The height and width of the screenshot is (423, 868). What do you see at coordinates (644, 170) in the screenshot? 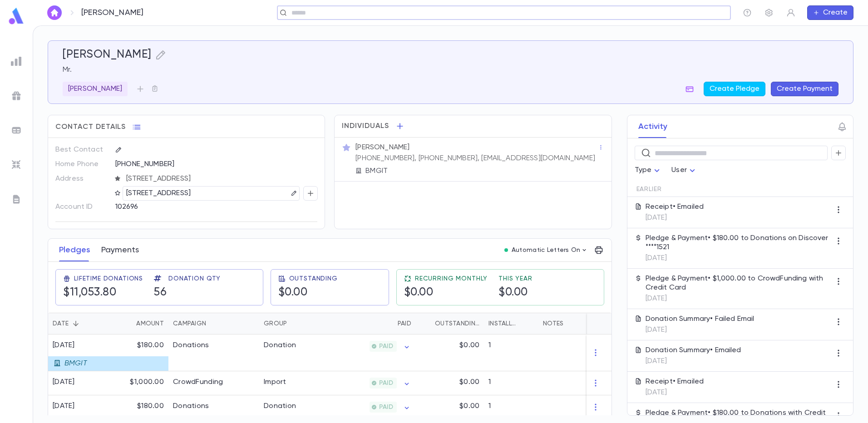
I see `span: Type` at bounding box center [644, 170].